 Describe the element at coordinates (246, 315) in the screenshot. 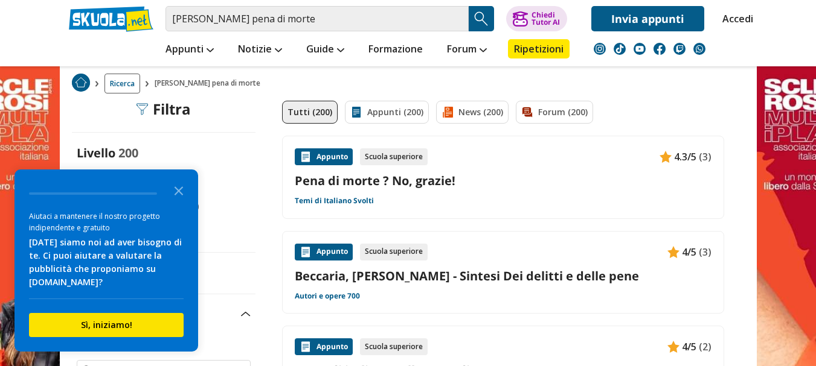

I see `img: Apri e chiudi sezione` at that location.